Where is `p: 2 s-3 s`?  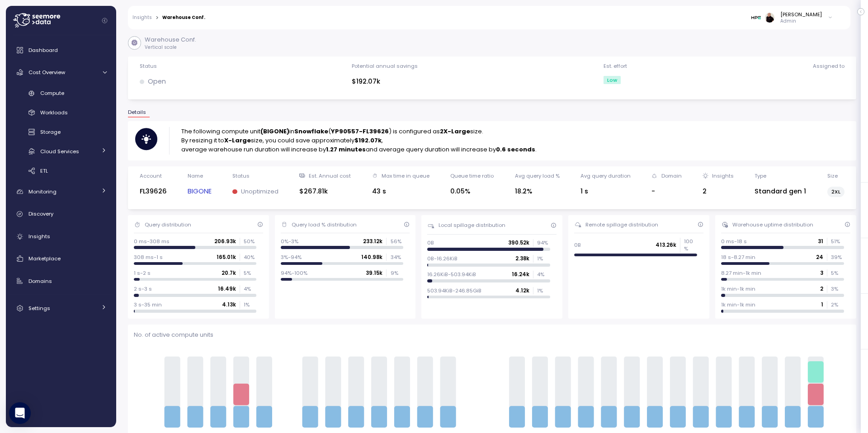
p: 2 s-3 s is located at coordinates (143, 289).